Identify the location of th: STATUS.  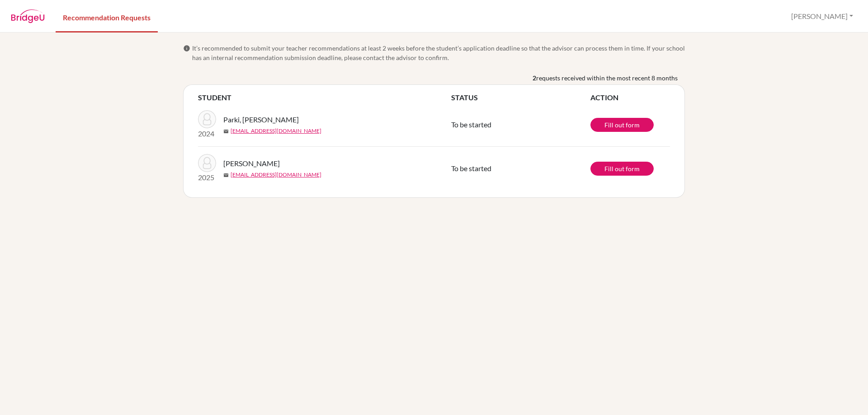
(521, 97).